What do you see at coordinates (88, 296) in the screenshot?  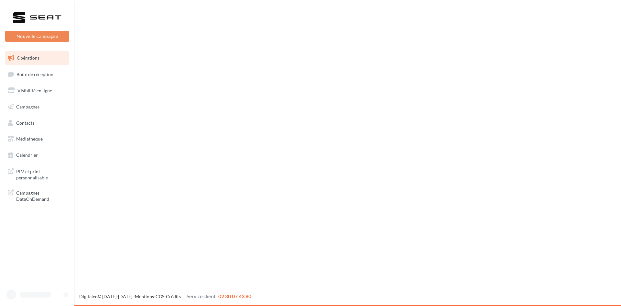 I see `a: Digitaleo` at bounding box center [88, 296].